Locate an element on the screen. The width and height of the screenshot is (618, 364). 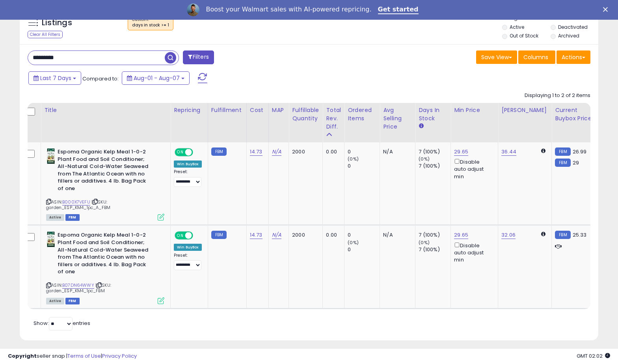
div: Repricing is located at coordinates (189, 110).